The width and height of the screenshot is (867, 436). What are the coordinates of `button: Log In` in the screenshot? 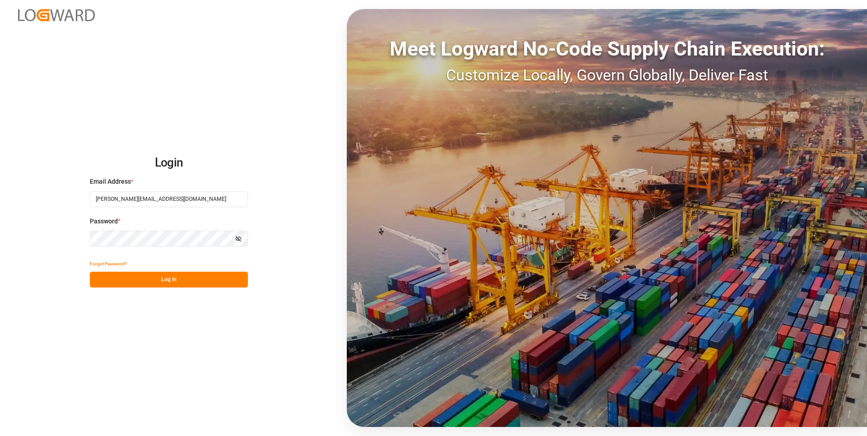 It's located at (169, 279).